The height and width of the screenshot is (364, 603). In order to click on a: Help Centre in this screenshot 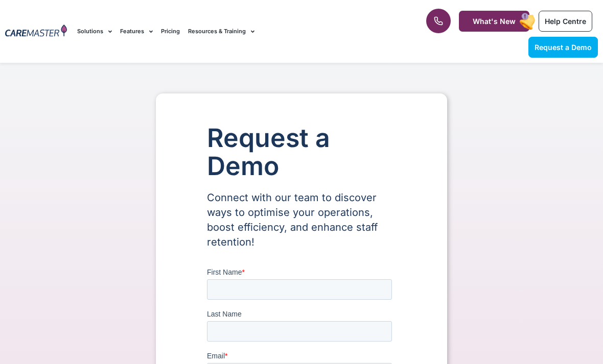, I will do `click(565, 21)`.